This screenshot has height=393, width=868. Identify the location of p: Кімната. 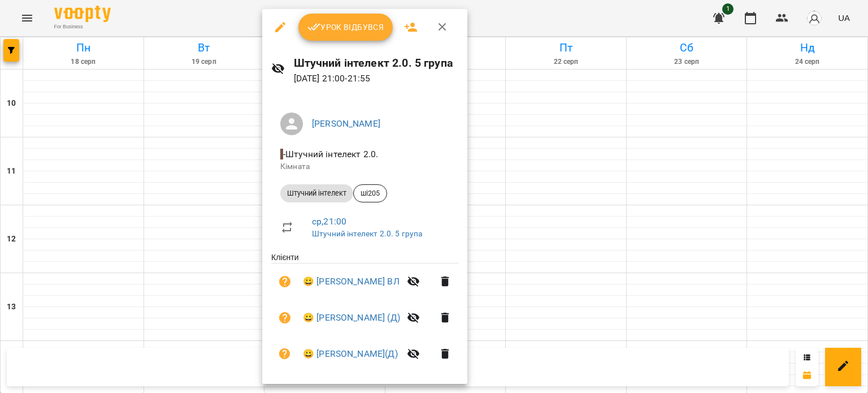
(364, 167).